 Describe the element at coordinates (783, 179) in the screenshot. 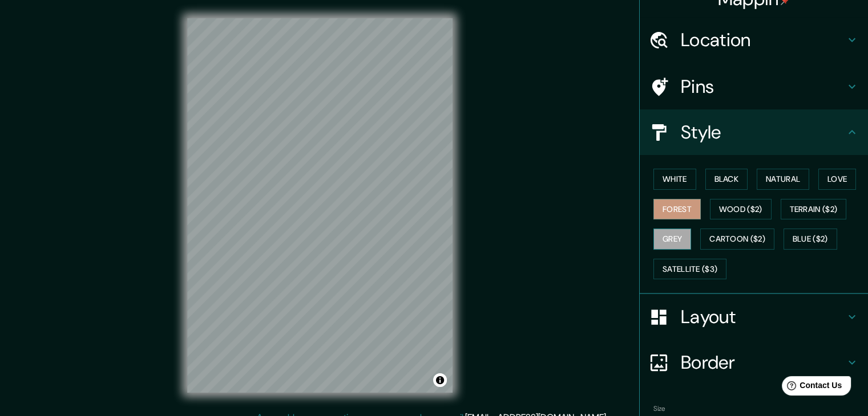

I see `button: Natural` at that location.